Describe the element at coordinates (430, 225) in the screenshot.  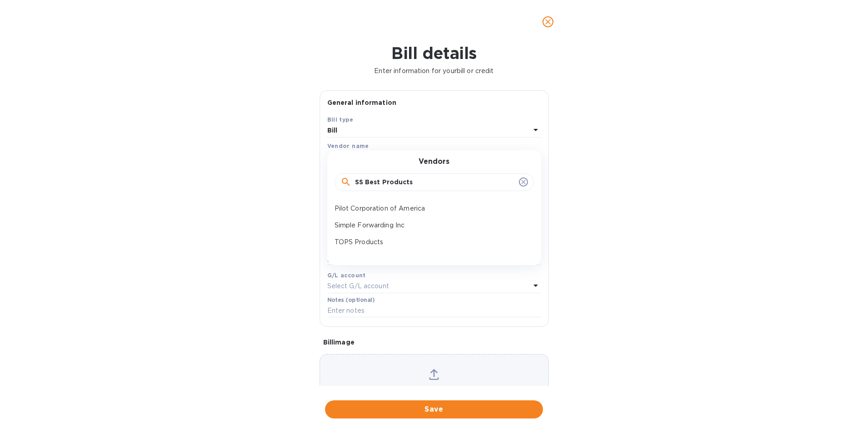
I see `p: Simple Forwarding Inc` at that location.